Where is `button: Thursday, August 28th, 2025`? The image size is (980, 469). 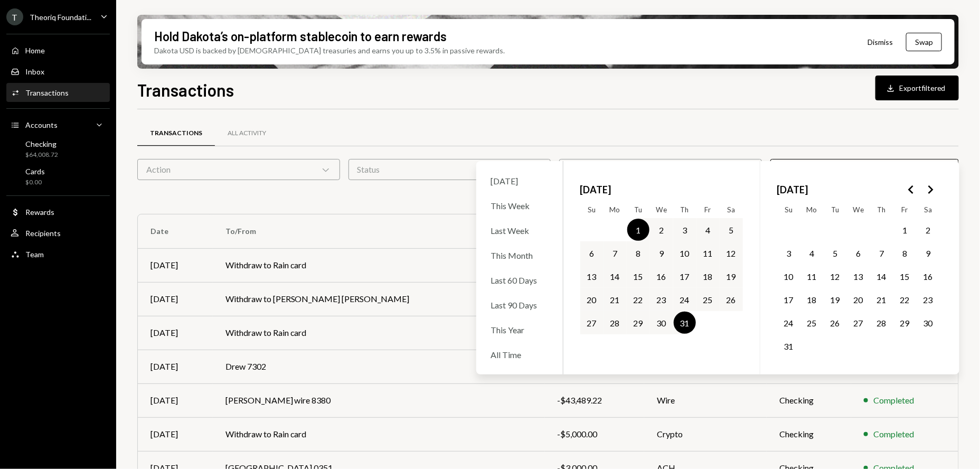 button: Thursday, August 28th, 2025 is located at coordinates (882, 323).